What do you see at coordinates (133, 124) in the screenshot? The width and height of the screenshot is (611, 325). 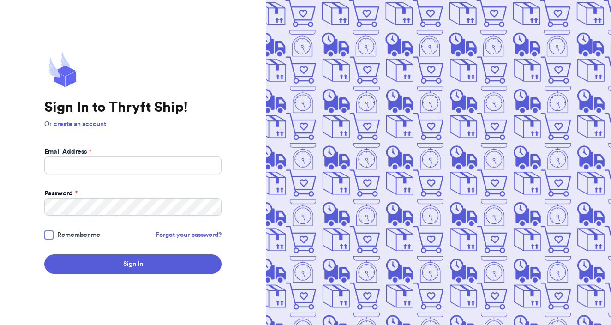 I see `p: Or` at bounding box center [133, 124].